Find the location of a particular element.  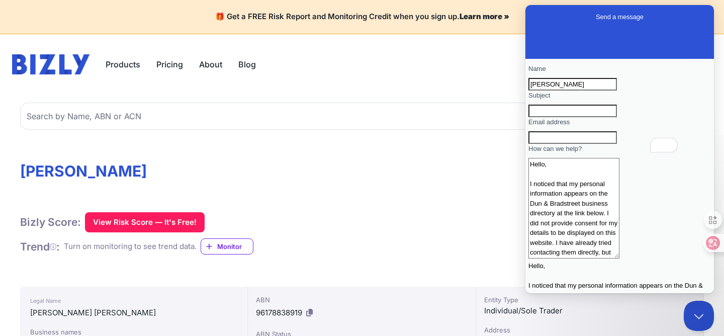

span: How can we help? is located at coordinates (30, 143).